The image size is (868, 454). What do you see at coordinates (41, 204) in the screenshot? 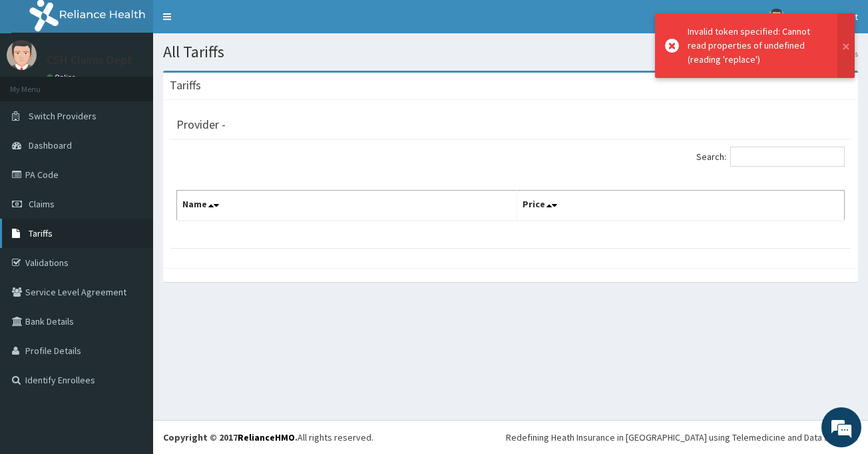
I see `span: Claims` at bounding box center [41, 204].